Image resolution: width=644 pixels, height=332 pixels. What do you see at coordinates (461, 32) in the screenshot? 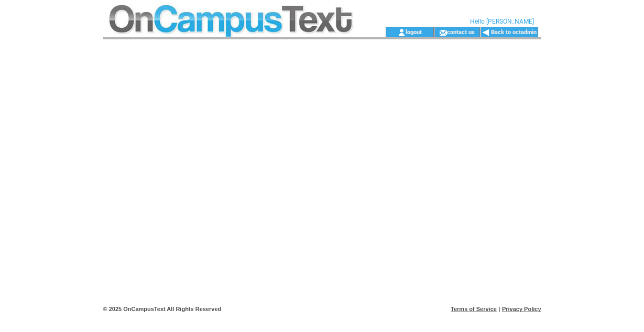
I see `a: contact us` at bounding box center [461, 32].